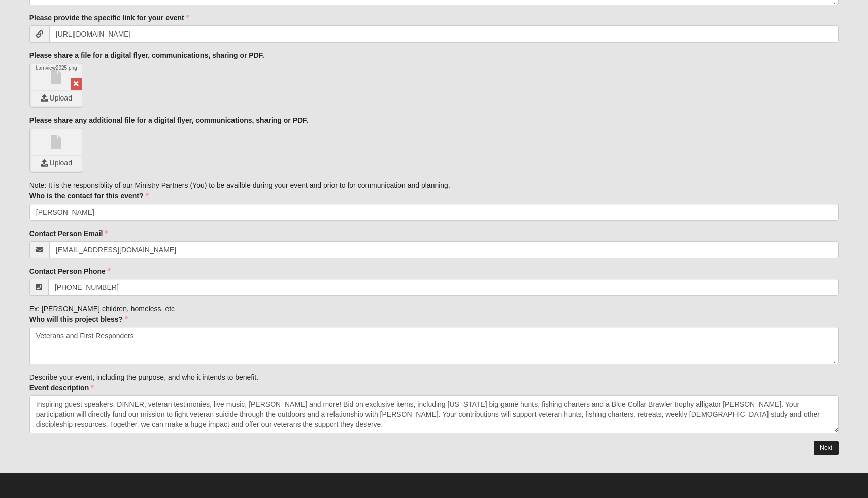  What do you see at coordinates (89, 196) in the screenshot?
I see `label: Who is the contact for this event?` at bounding box center [89, 196].